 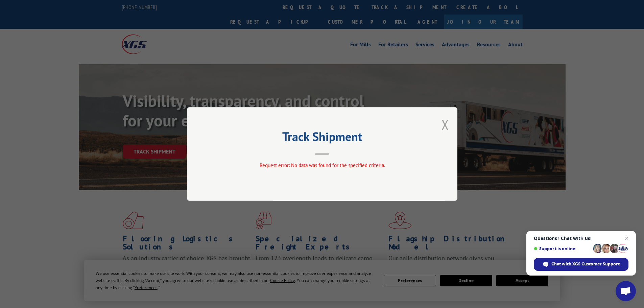 What do you see at coordinates (581, 238) in the screenshot?
I see `span: Questions? Chat with us!` at bounding box center [581, 238].